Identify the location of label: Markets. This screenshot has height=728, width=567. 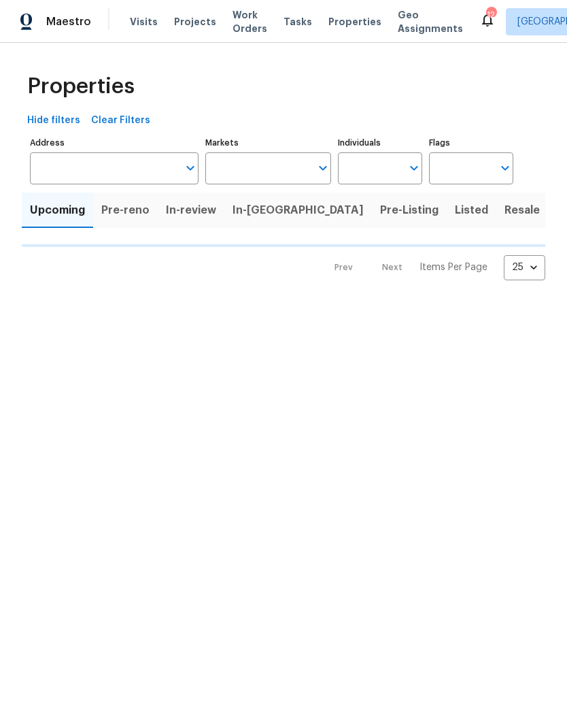
(269, 143).